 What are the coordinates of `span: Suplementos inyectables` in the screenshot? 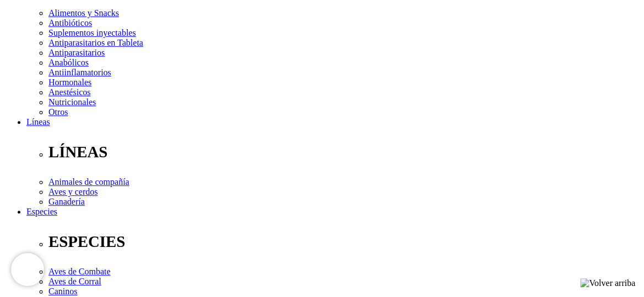 It's located at (92, 33).